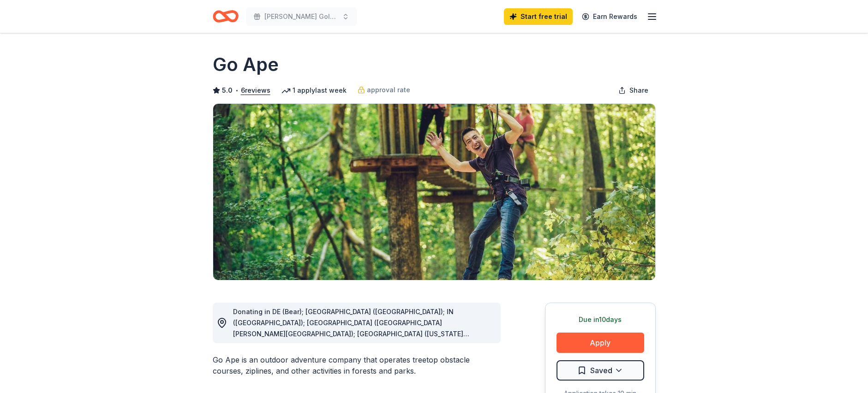  I want to click on a: Start free trial, so click(538, 16).